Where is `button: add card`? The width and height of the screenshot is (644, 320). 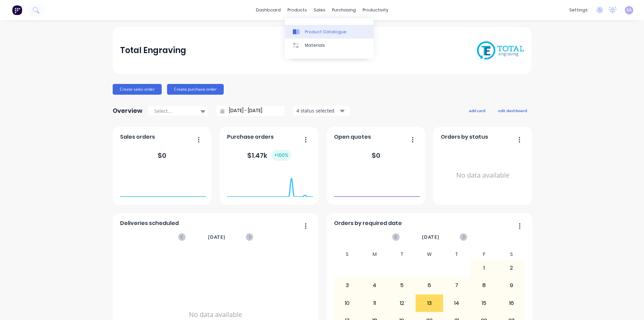 button: add card is located at coordinates (477, 111).